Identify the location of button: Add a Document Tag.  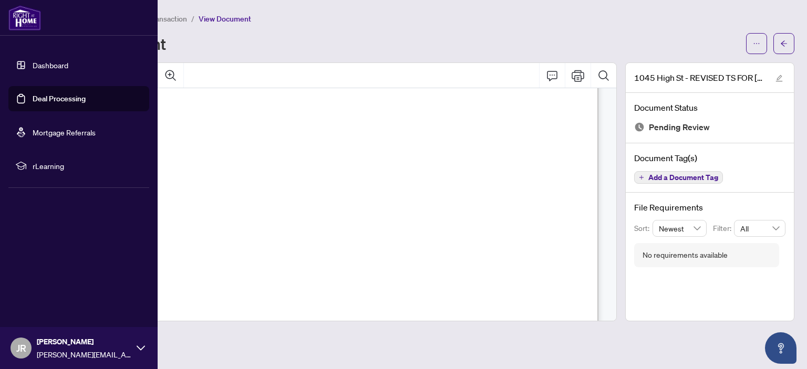
(678, 178).